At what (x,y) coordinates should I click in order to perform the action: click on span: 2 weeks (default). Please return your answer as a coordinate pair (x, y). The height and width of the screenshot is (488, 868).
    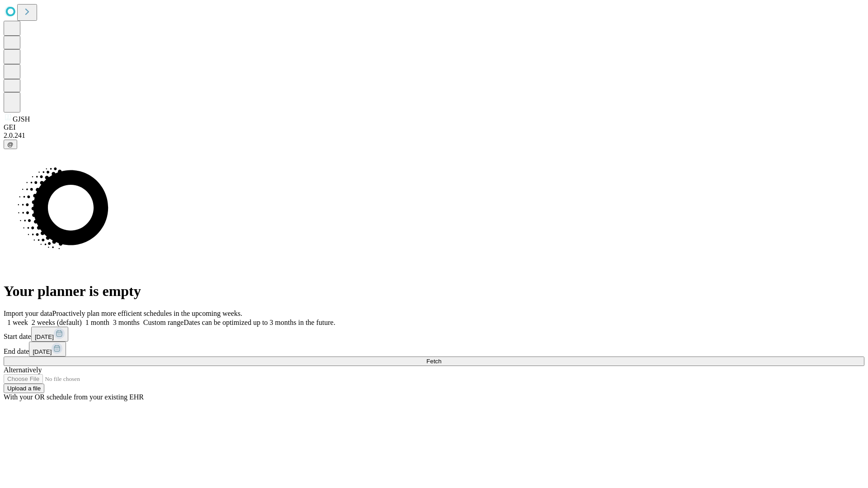
    Looking at the image, I should click on (56, 323).